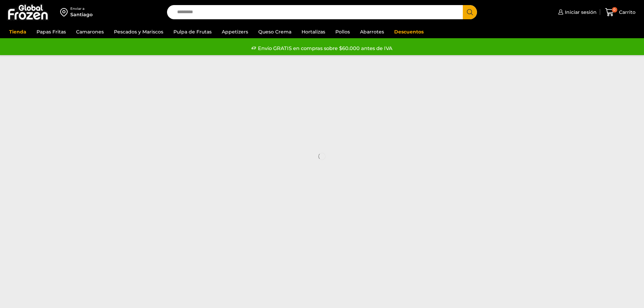 The image size is (644, 308). I want to click on a: Descuentos, so click(408, 32).